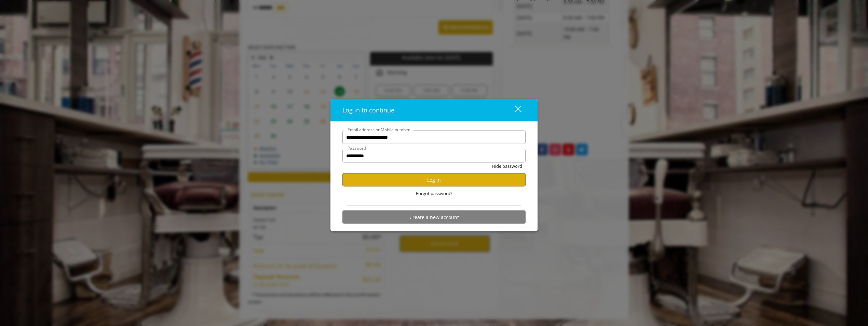 The image size is (868, 326). I want to click on button: Create a new account, so click(434, 217).